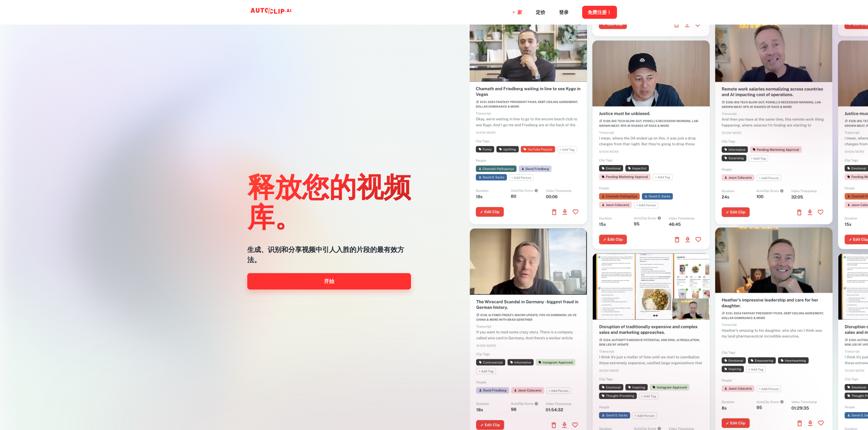 Image resolution: width=868 pixels, height=430 pixels. What do you see at coordinates (600, 12) in the screenshot?
I see `button: 免费注册！` at bounding box center [600, 12].